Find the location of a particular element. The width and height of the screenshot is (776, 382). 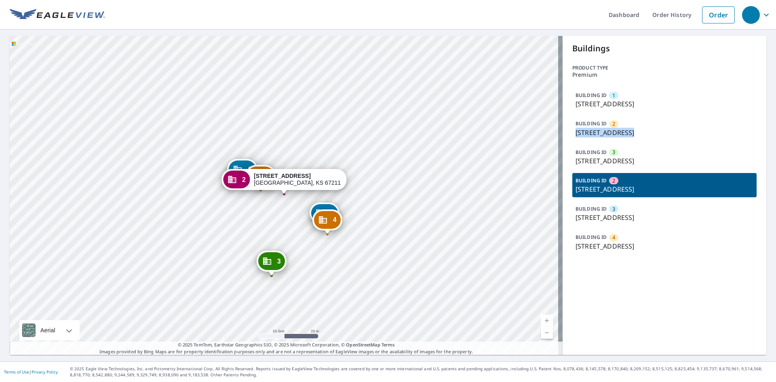

a: Terms is located at coordinates (388, 344).